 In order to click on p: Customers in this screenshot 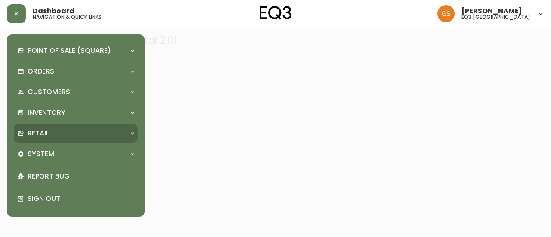, I will do `click(49, 92)`.